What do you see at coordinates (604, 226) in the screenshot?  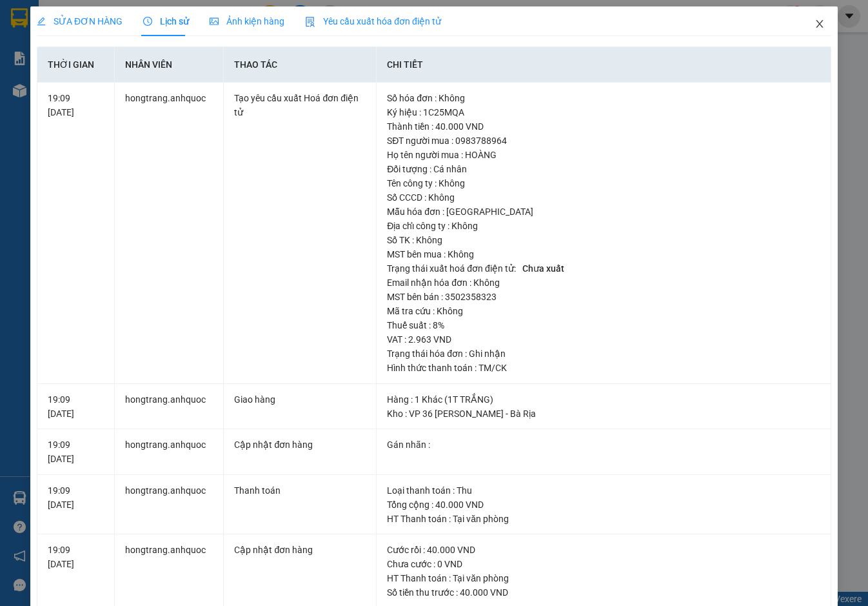 I see `div: Địa chỉ công ty : Không` at bounding box center [604, 226].